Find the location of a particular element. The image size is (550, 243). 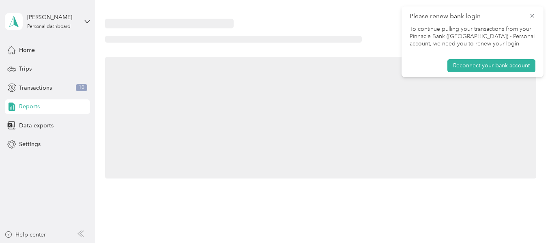

span: Home is located at coordinates (27, 50).